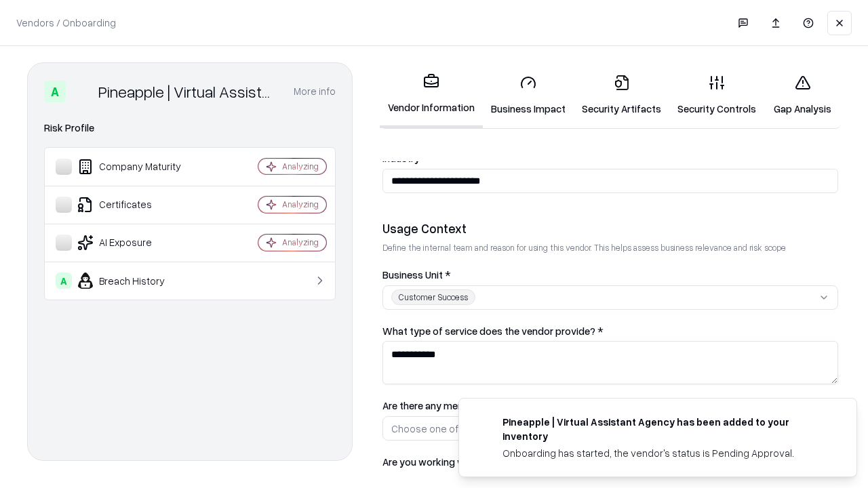 The image size is (868, 488). What do you see at coordinates (610, 298) in the screenshot?
I see `button: Customer Success` at bounding box center [610, 298].